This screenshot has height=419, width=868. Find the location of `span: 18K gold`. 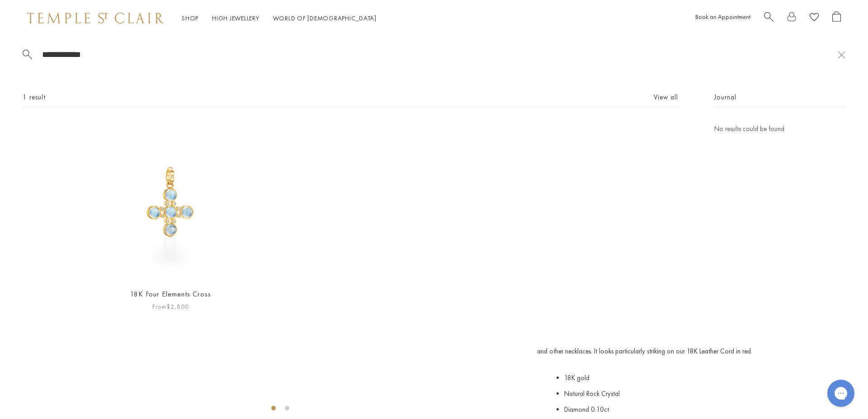

span: 18K gold is located at coordinates (577, 378).